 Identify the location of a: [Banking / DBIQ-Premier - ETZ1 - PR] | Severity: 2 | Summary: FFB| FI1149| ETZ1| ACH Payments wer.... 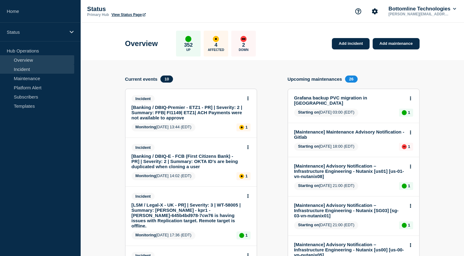
(187, 112).